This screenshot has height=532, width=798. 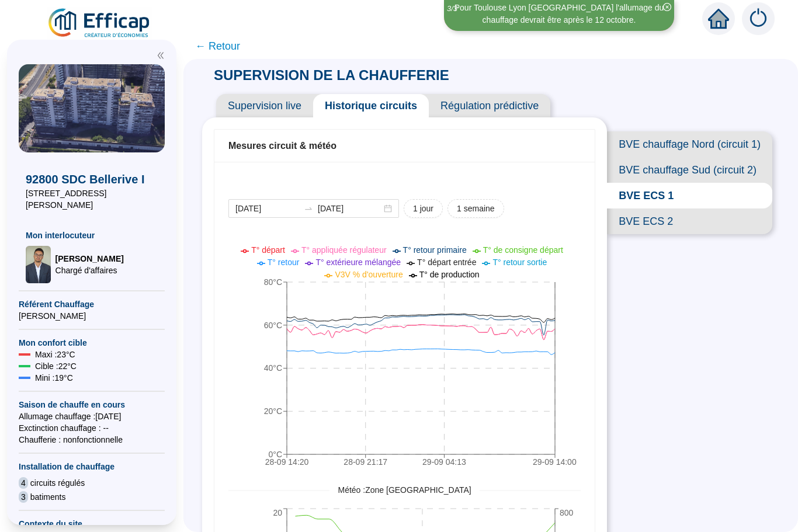 What do you see at coordinates (719, 18) in the screenshot?
I see `span: home` at bounding box center [719, 18].